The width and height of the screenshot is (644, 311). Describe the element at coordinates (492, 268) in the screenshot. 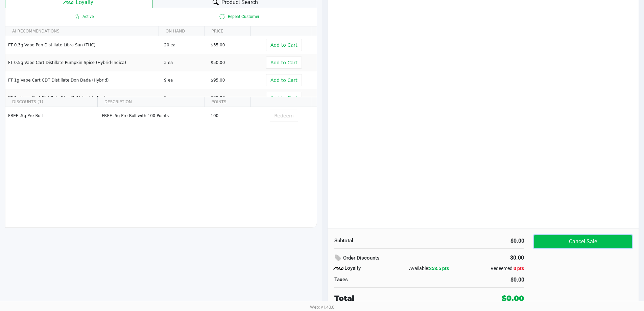

I see `div: Redeemed:` at that location.